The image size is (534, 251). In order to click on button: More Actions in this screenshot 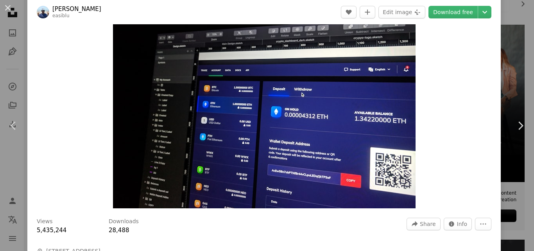, I will do `click(484, 224)`.